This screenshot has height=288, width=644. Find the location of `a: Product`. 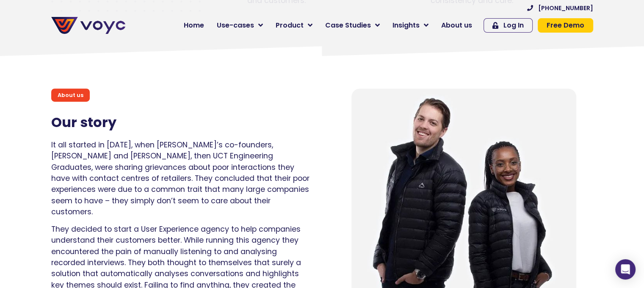

a: Product is located at coordinates (294, 25).